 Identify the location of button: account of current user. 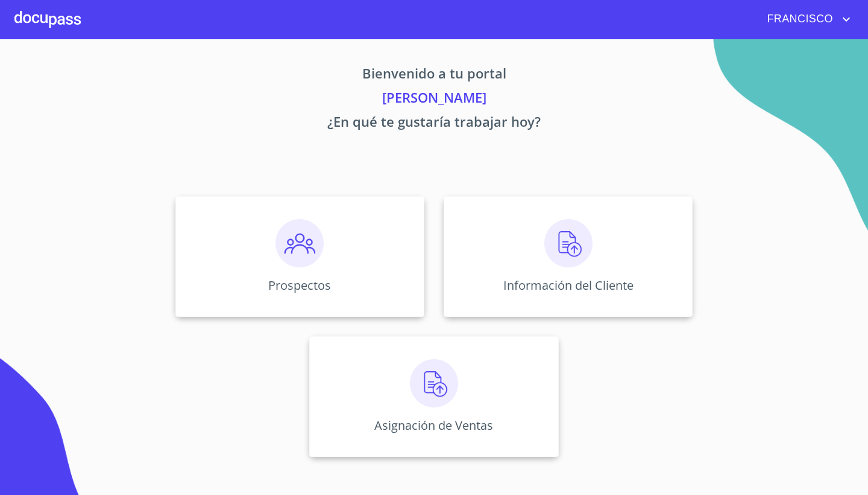
(806, 20).